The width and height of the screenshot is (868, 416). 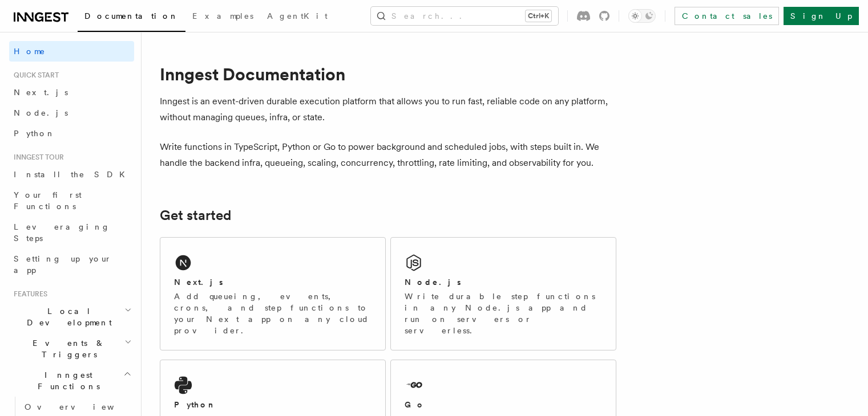 What do you see at coordinates (195, 405) in the screenshot?
I see `h2: Python` at bounding box center [195, 405].